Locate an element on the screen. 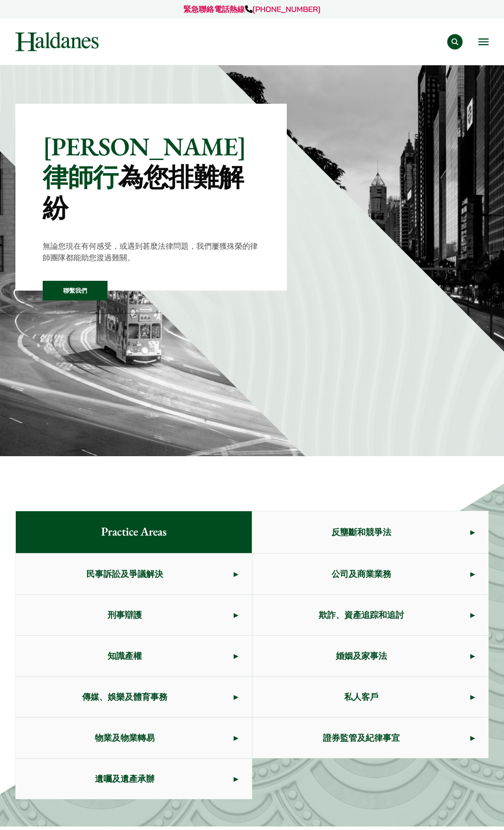 The image size is (504, 830). span: Practice Areas is located at coordinates (133, 532).